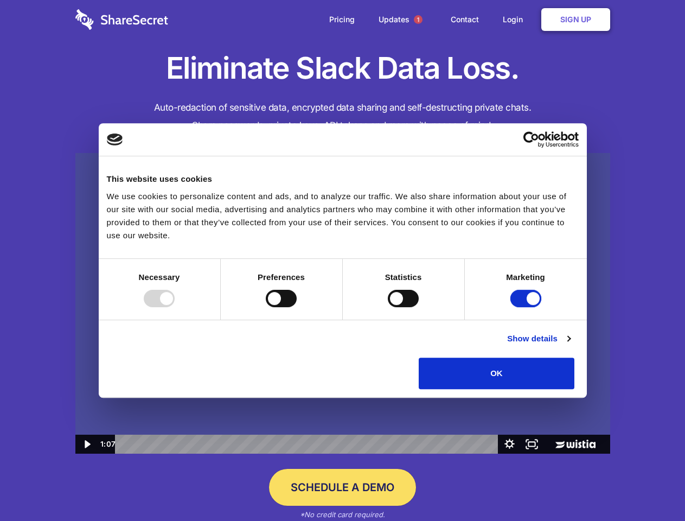 The height and width of the screenshot is (521, 685). I want to click on a: Wistia Logo -- Learn More, so click(576, 444).